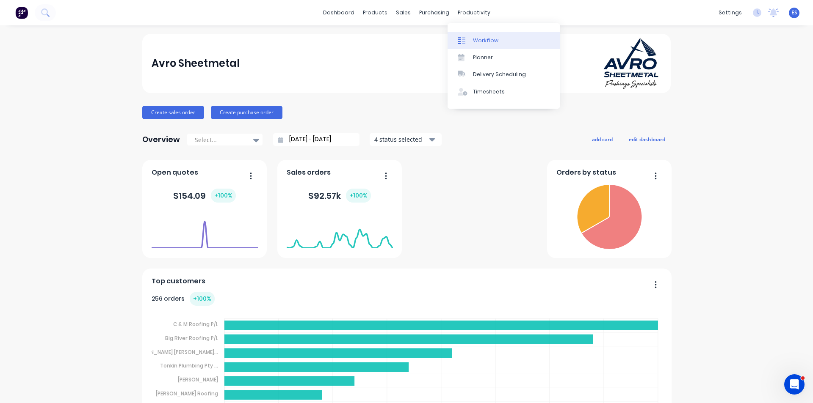  Describe the element at coordinates (196, 63) in the screenshot. I see `div: Avro Sheetmetal` at that location.